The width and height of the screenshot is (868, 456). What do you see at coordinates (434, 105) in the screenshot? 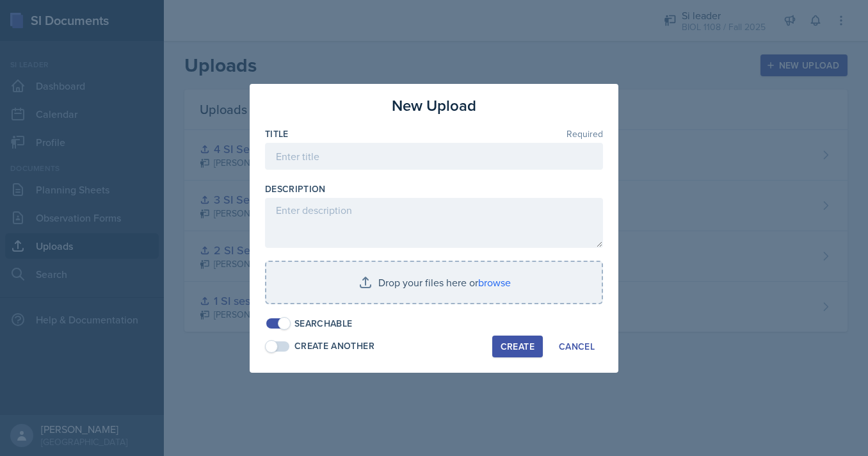
I see `h3: New Upload` at bounding box center [434, 105].